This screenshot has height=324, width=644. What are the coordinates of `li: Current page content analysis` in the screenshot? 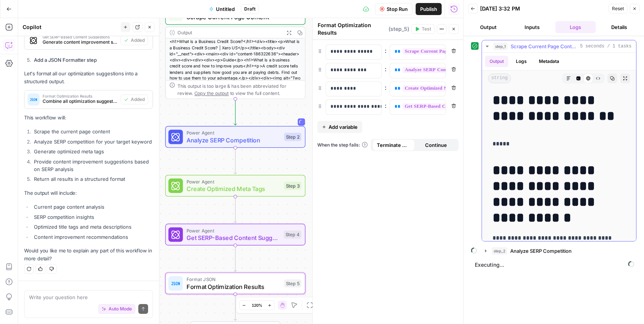 It's located at (92, 207).